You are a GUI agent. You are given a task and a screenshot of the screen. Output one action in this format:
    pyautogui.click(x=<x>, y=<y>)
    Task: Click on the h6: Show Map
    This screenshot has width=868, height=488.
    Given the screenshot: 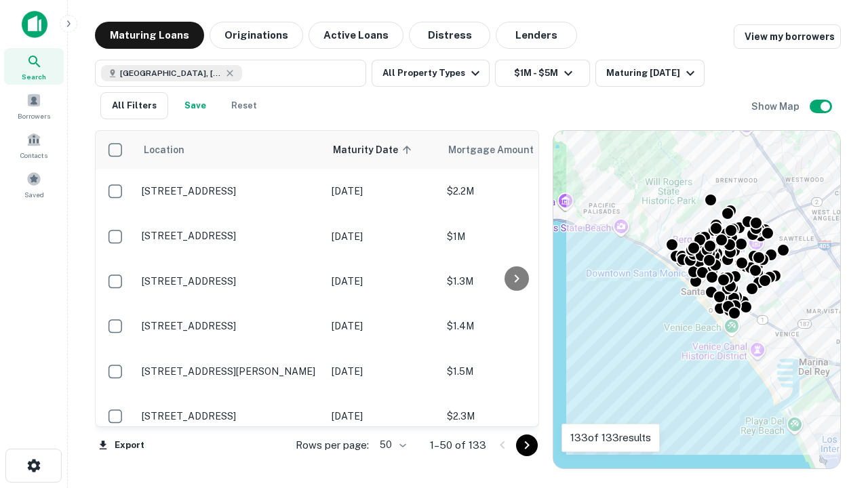 What is the action you would take?
    pyautogui.click(x=776, y=106)
    